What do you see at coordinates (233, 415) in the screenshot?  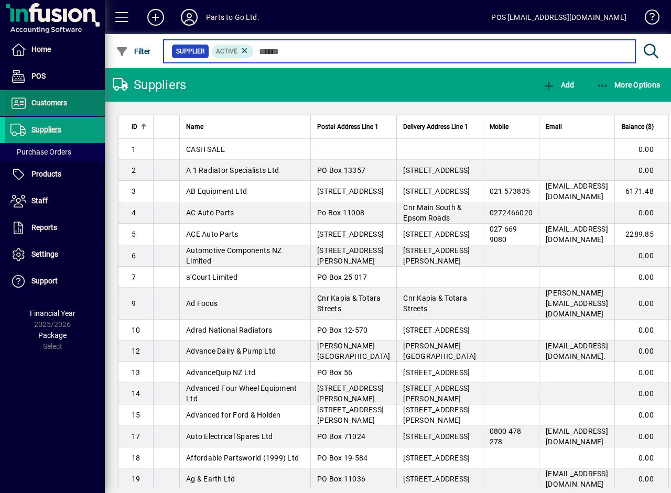 I see `span: Advanced for Ford & Holden` at bounding box center [233, 415].